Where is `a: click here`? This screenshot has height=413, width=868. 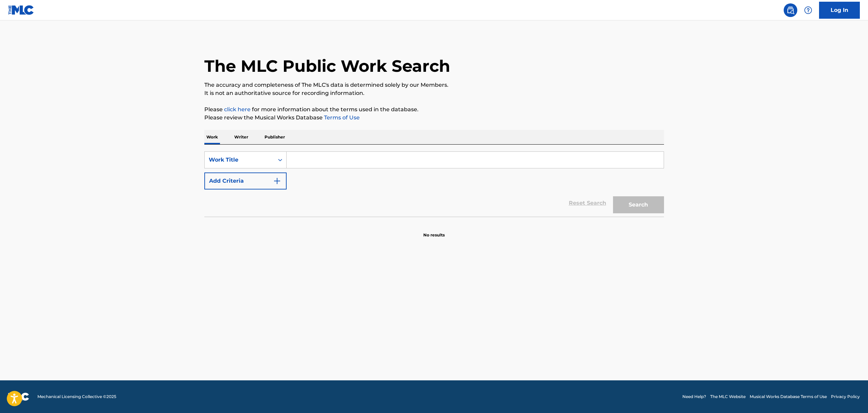
a: click here is located at coordinates (237, 109).